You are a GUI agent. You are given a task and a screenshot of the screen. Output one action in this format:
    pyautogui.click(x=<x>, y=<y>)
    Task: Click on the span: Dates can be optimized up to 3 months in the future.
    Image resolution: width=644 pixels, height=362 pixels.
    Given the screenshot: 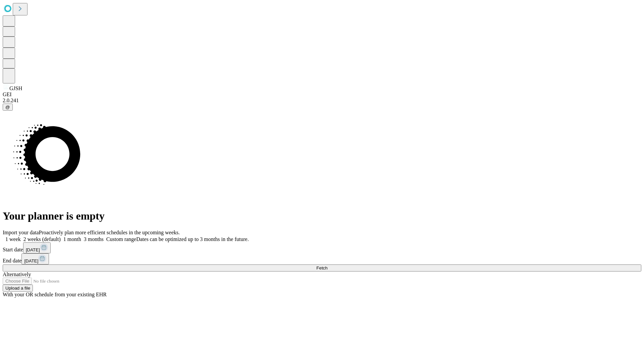 What is the action you would take?
    pyautogui.click(x=192, y=239)
    